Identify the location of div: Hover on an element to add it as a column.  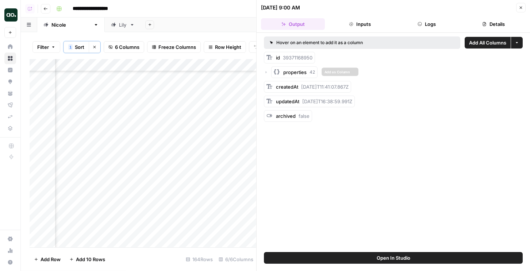
(339, 43).